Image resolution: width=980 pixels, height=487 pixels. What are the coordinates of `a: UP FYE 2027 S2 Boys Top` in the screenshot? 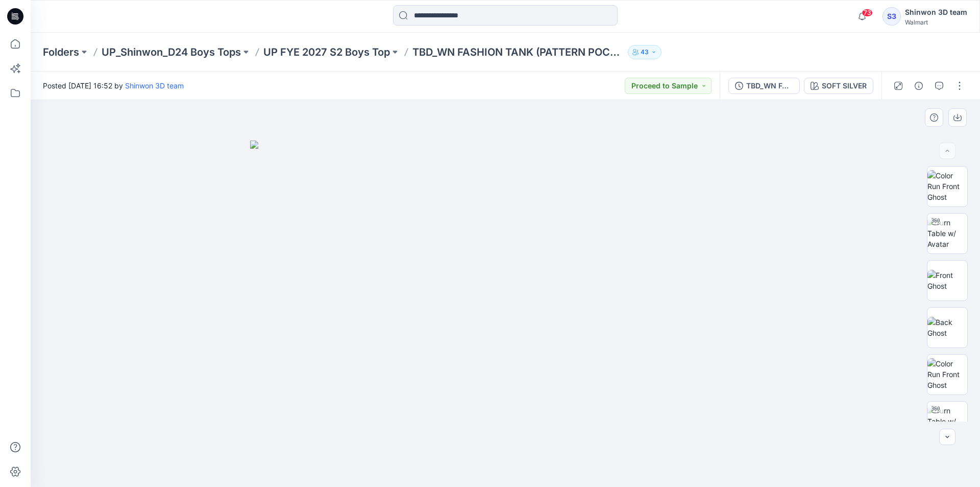 It's located at (327, 52).